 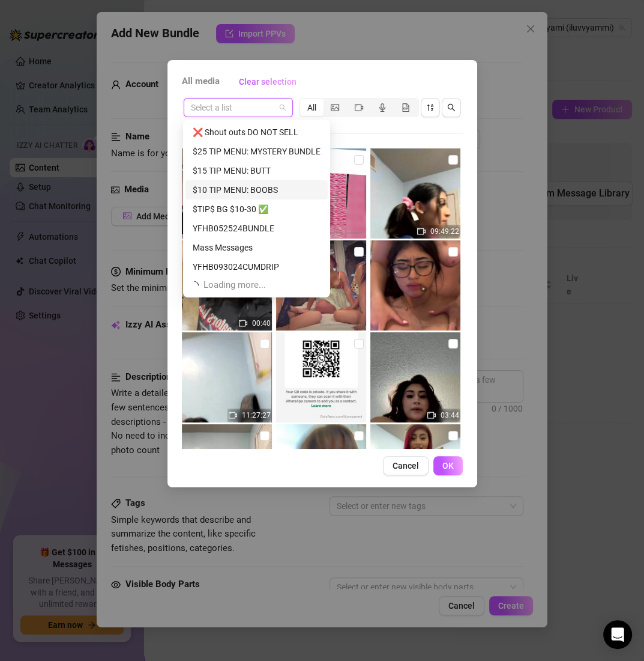 What do you see at coordinates (261, 323) in the screenshot?
I see `span: 00:40` at bounding box center [261, 323].